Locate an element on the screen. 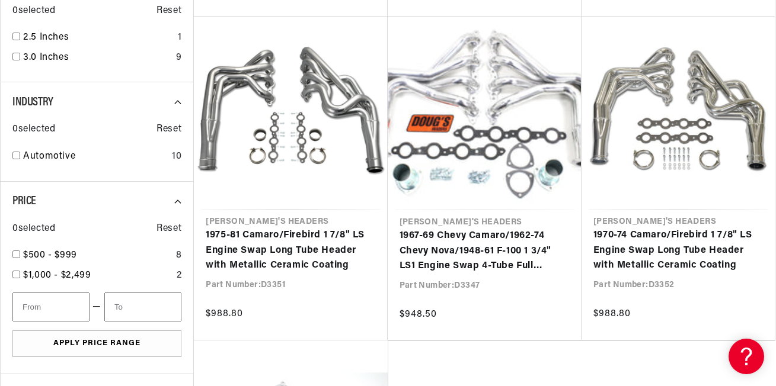  div: 10 is located at coordinates (177, 157).